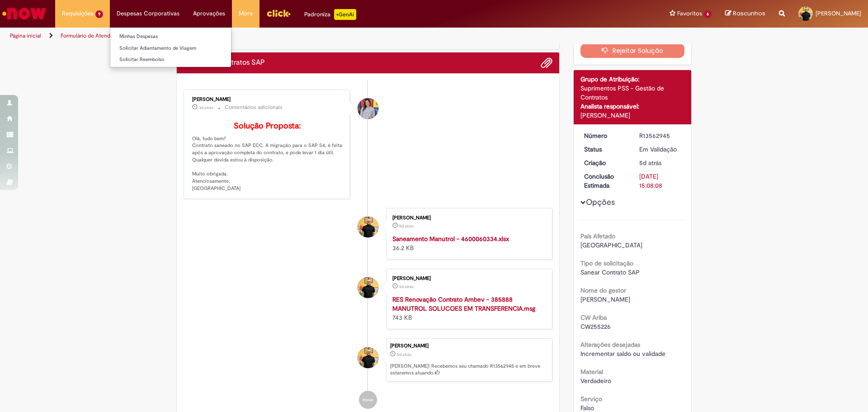 The height and width of the screenshot is (412, 868). I want to click on span: 3d atrás, so click(206, 108).